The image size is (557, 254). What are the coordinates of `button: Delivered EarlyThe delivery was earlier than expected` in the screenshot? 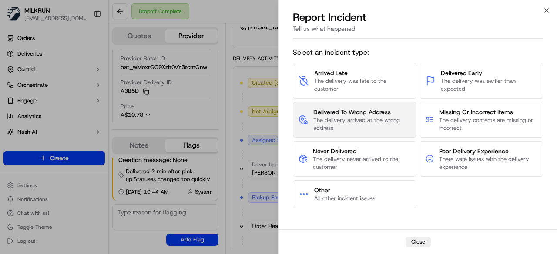 It's located at (482, 81).